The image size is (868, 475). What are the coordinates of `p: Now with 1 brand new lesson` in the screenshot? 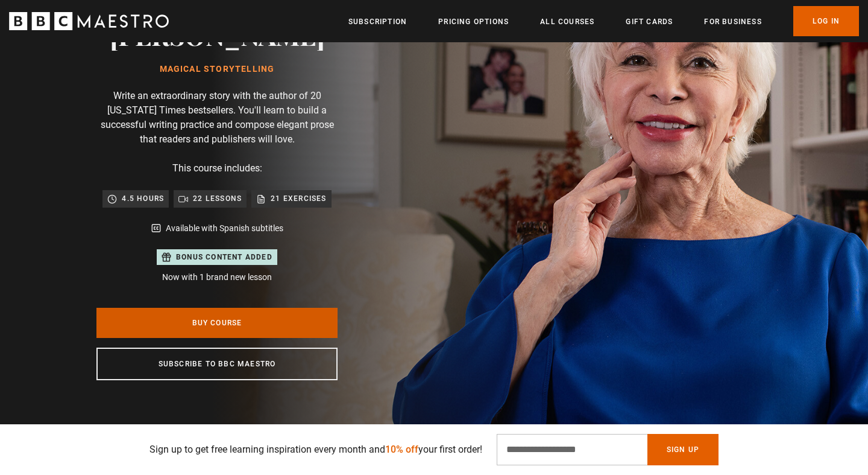 It's located at (217, 277).